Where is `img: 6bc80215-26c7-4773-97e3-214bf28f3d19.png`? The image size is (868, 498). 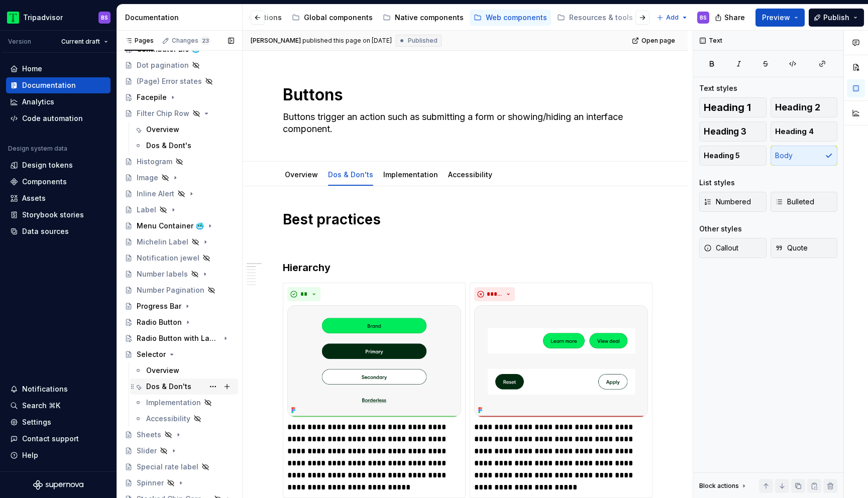 img: 6bc80215-26c7-4773-97e3-214bf28f3d19.png is located at coordinates (374, 361).